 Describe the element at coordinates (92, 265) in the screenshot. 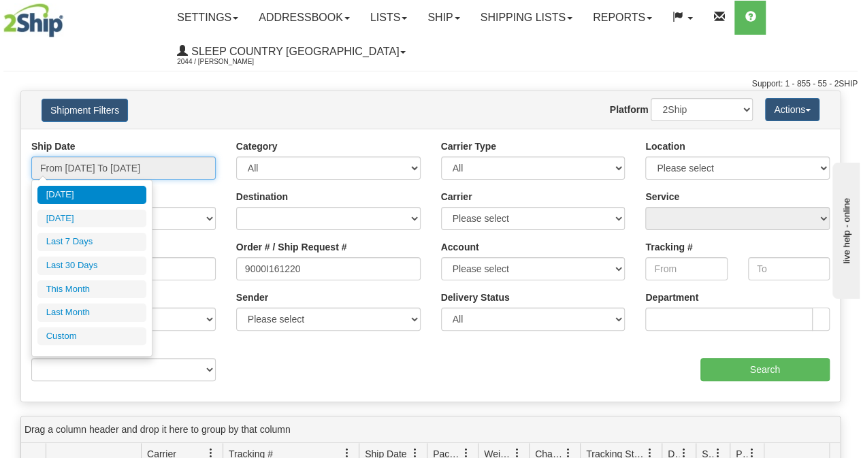

I see `li: Last 30 Days` at that location.